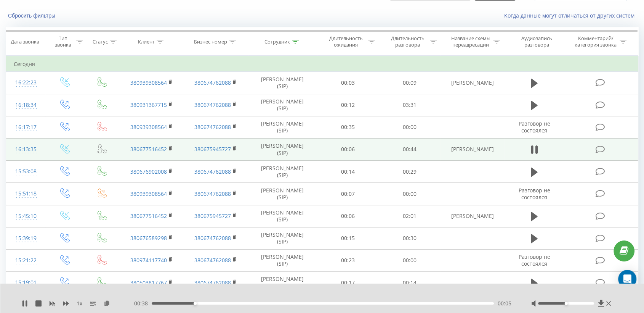  Describe the element at coordinates (347, 194) in the screenshot. I see `td: 00:07` at that location.